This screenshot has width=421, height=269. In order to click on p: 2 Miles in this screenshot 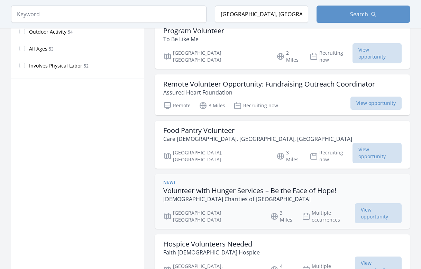, I will do `click(289, 56)`.